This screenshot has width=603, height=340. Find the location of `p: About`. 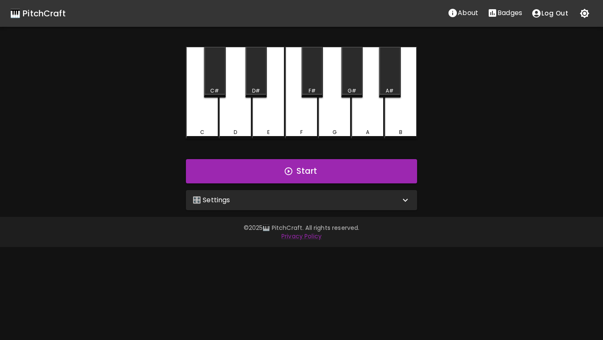

p: About is located at coordinates (468, 13).